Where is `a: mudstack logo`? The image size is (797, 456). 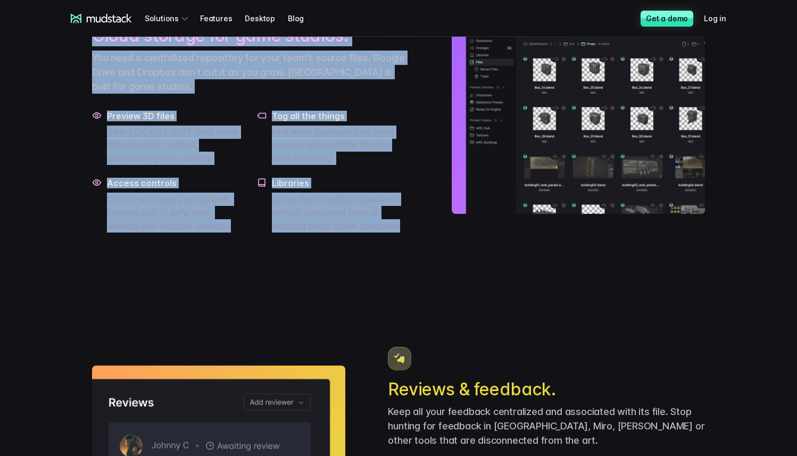 a: mudstack logo is located at coordinates (101, 19).